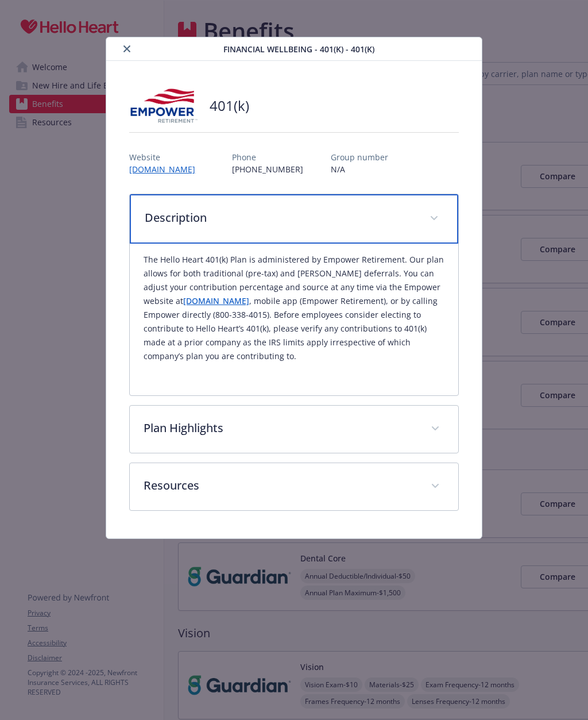 The image size is (588, 720). I want to click on div: details for plan Financial Wellbeing - 401(k) - 401(k), so click(294, 288).